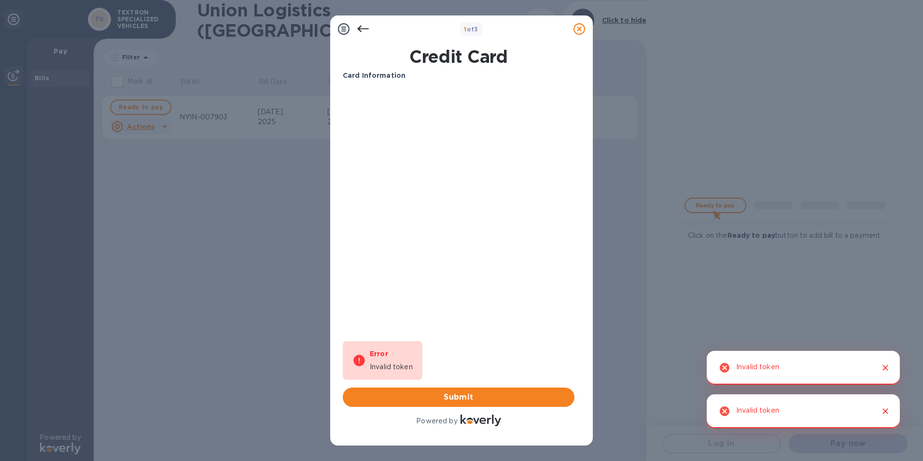  What do you see at coordinates (471, 29) in the screenshot?
I see `b: of 3` at bounding box center [471, 29].